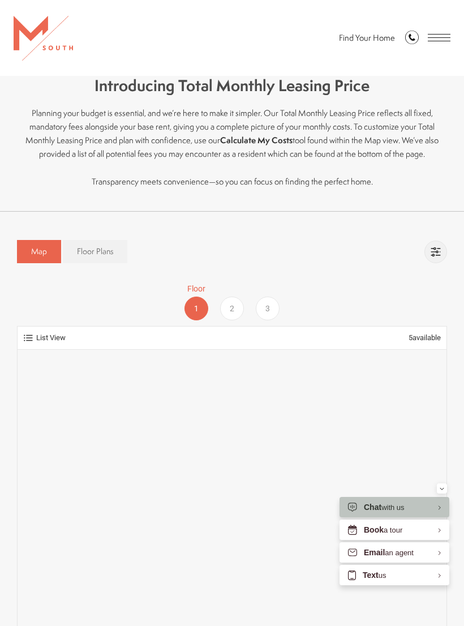  I want to click on span: 3, so click(268, 309).